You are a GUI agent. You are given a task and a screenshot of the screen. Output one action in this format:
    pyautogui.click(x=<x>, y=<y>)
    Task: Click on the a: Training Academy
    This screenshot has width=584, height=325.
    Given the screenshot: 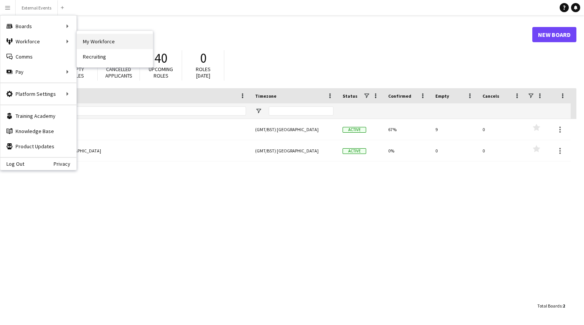 What is the action you would take?
    pyautogui.click(x=38, y=116)
    